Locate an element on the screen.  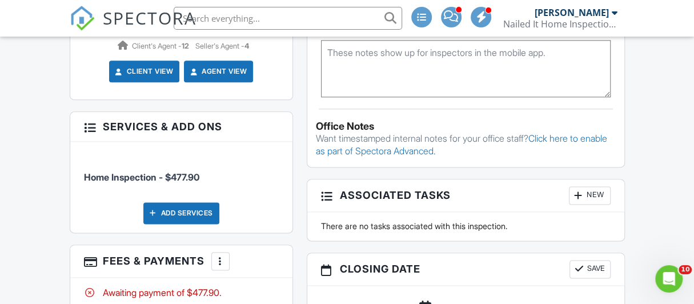
strong: 12 is located at coordinates (185, 46).